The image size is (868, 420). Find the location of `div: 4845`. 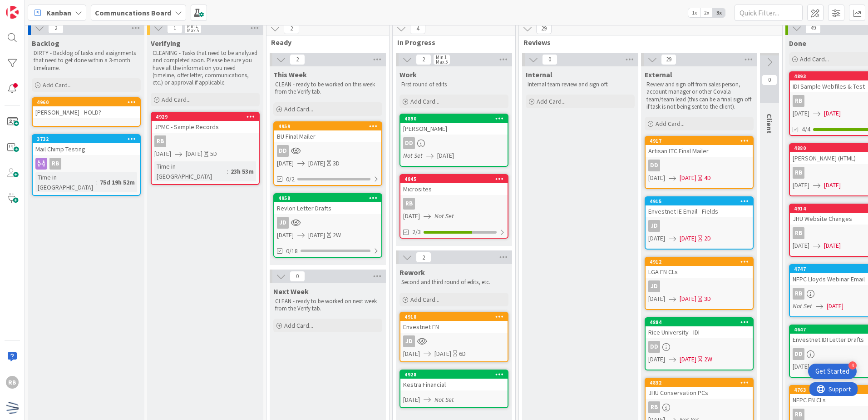

div: 4845 is located at coordinates (456, 179).